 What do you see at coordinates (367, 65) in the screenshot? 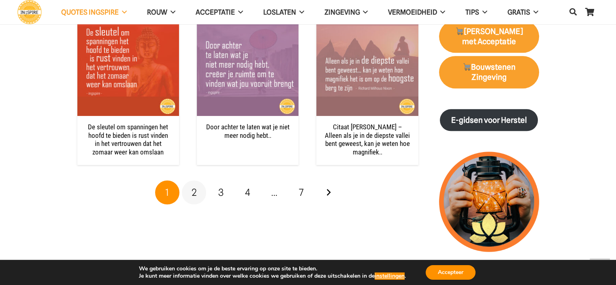
I see `img: Alleen als je in de diepste vallei bent geweest - spreuken op ingspire over veerkracht` at bounding box center [367, 65].